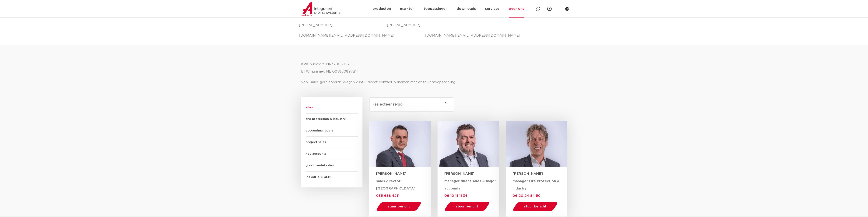  I want to click on span: key accounts, so click(332, 154).